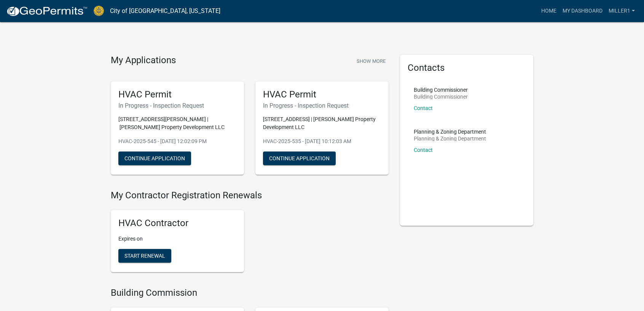 The image size is (644, 311). What do you see at coordinates (145, 256) in the screenshot?
I see `span: Start Renewal` at bounding box center [145, 256].